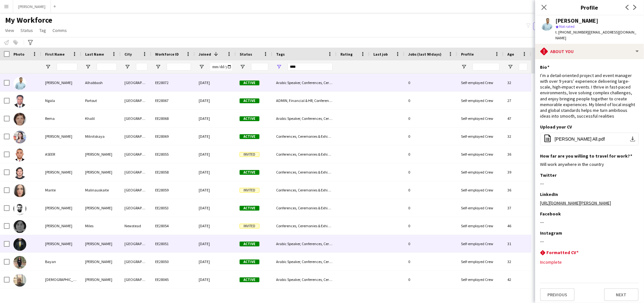 The image size is (644, 303). I want to click on div: 46, so click(518, 226).